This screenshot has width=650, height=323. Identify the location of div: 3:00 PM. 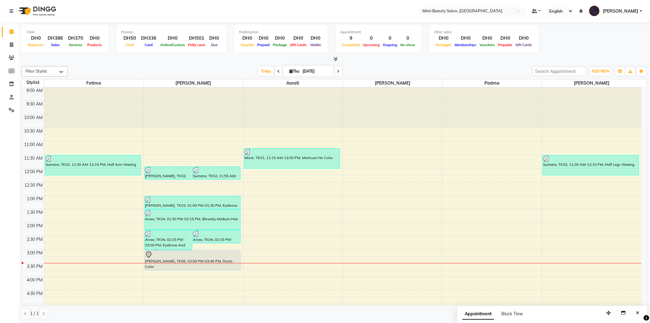
(35, 253).